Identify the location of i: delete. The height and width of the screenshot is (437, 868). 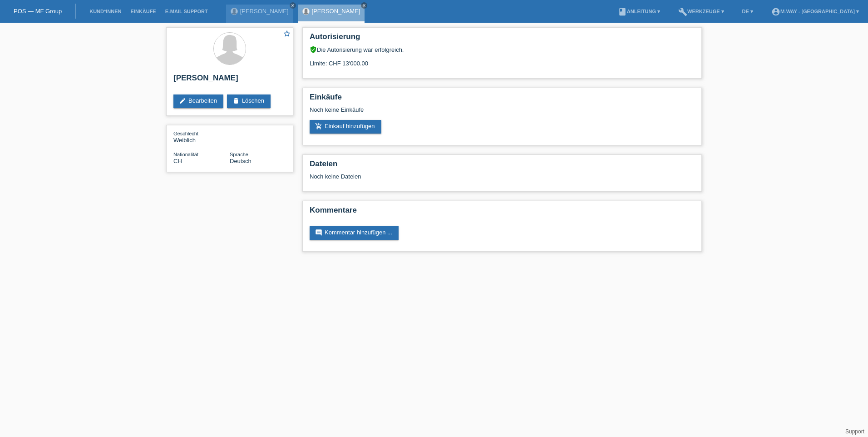
(236, 101).